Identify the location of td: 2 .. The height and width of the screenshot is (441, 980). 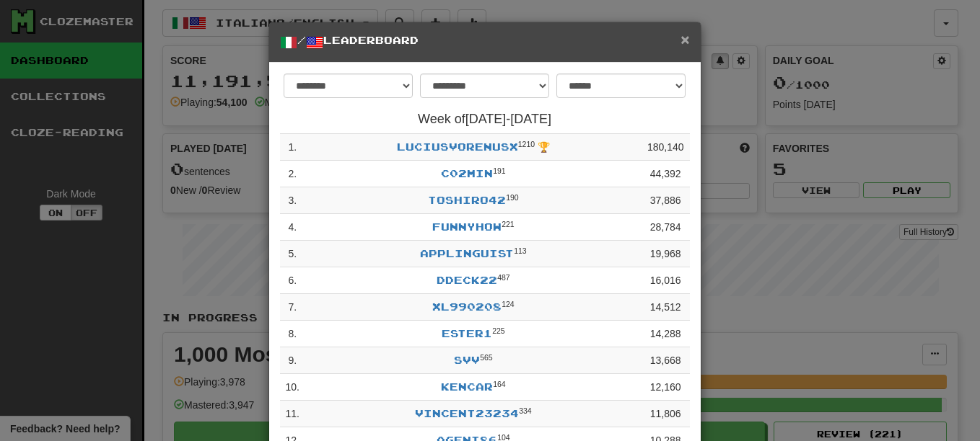
(292, 173).